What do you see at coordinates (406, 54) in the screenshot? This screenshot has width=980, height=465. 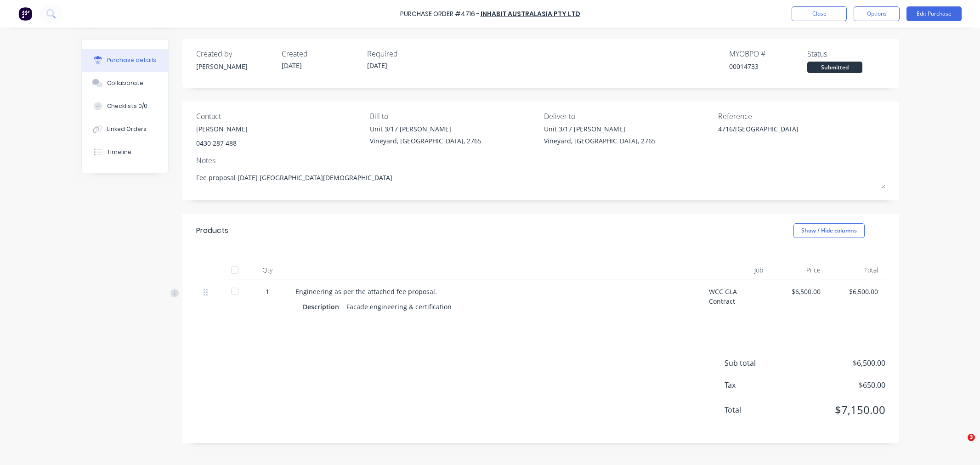 I see `div: Required` at bounding box center [406, 54].